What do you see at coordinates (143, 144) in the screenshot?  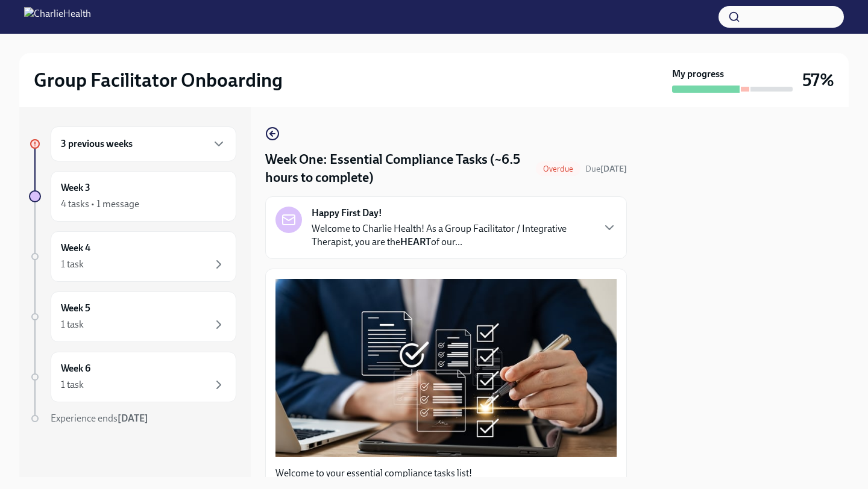 I see `div: 3 previous weeks` at bounding box center [143, 144].